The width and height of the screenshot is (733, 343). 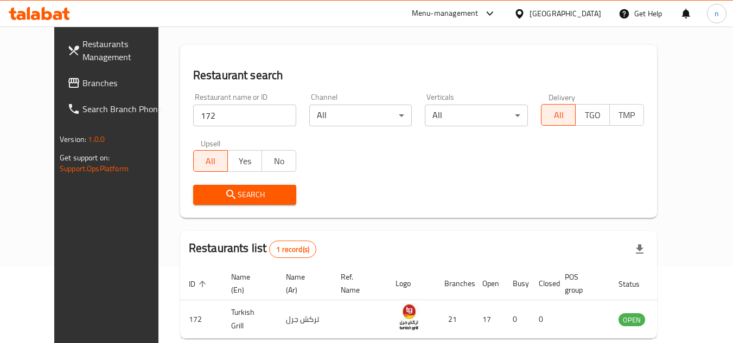 What do you see at coordinates (73, 139) in the screenshot?
I see `span: Version:` at bounding box center [73, 139].